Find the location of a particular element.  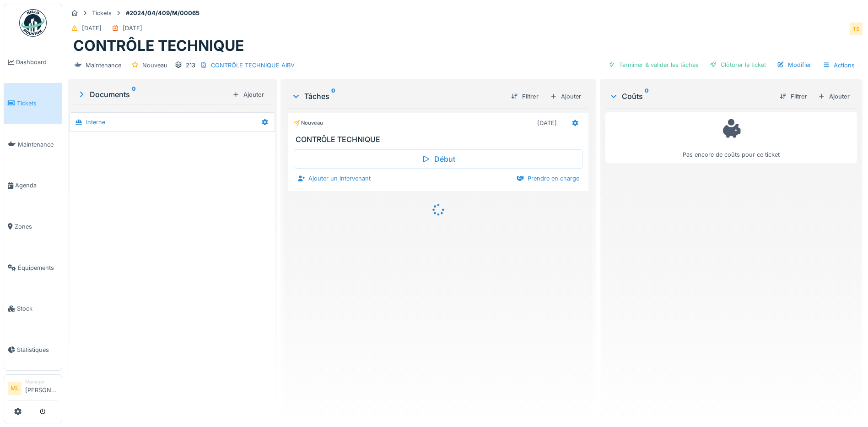

div: Documents is located at coordinates (153, 94).